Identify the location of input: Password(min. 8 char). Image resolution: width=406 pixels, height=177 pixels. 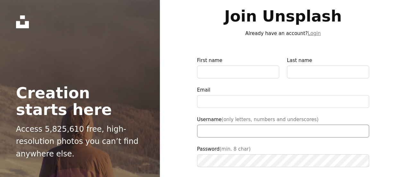
(283, 161).